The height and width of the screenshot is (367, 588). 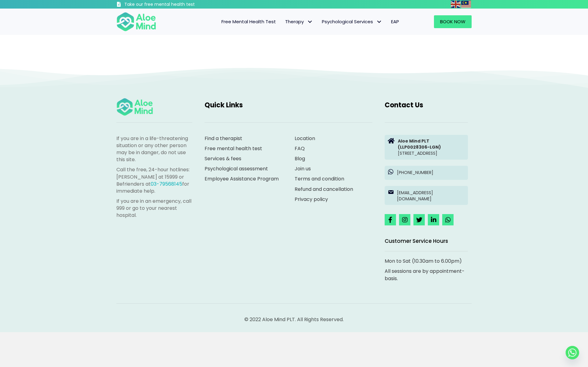 I want to click on span: Quick Links, so click(x=224, y=105).